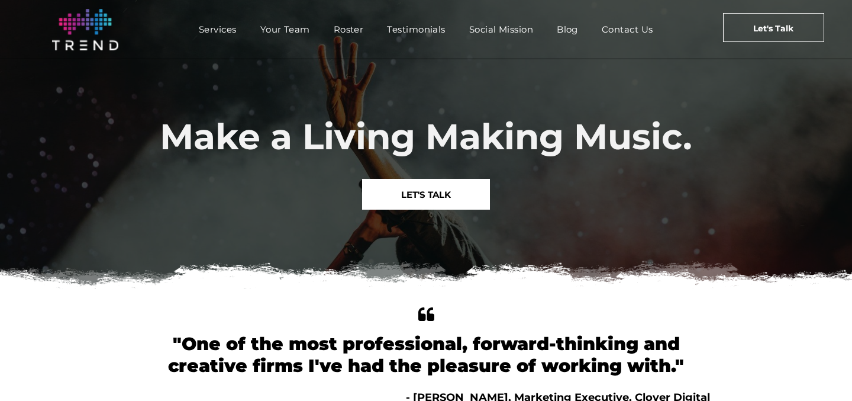 This screenshot has height=401, width=852. Describe the element at coordinates (627, 29) in the screenshot. I see `a: Contact Us` at that location.